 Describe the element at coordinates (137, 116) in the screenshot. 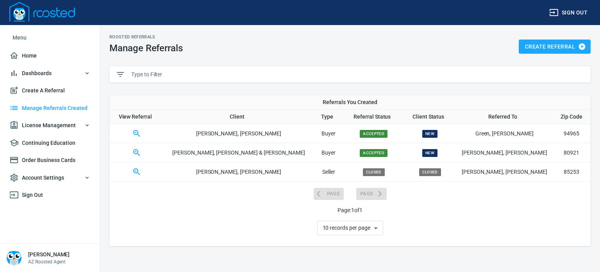

I see `th: View Referral` at that location.